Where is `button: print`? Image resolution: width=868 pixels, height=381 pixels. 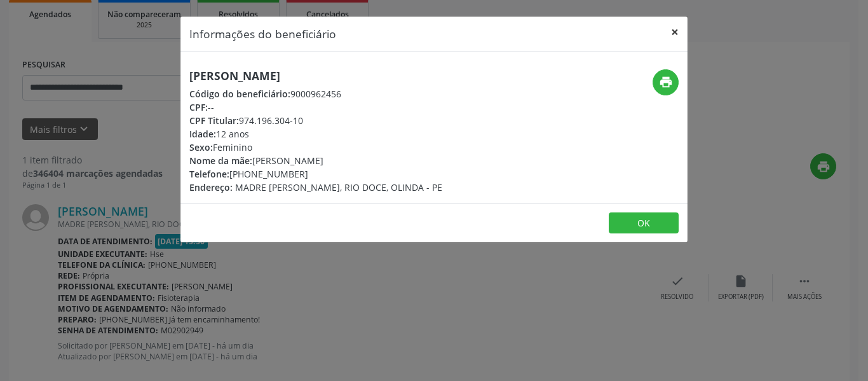 button: print is located at coordinates (665, 82).